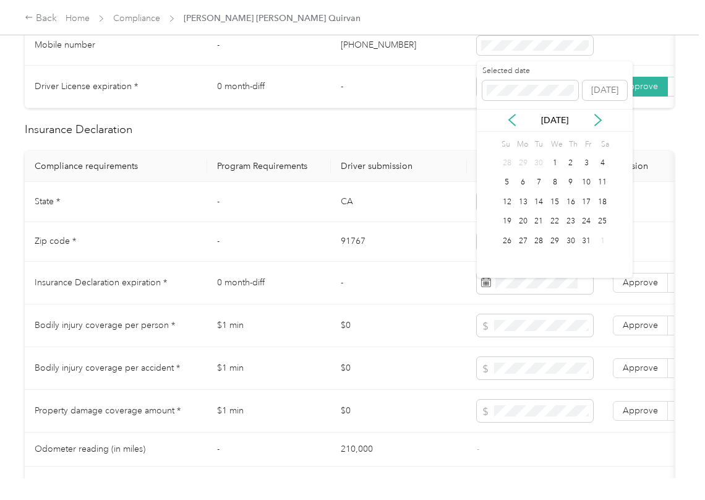 Image resolution: width=705 pixels, height=500 pixels. Describe the element at coordinates (90, 448) in the screenshot. I see `span: Odometer reading (in miles)` at that location.